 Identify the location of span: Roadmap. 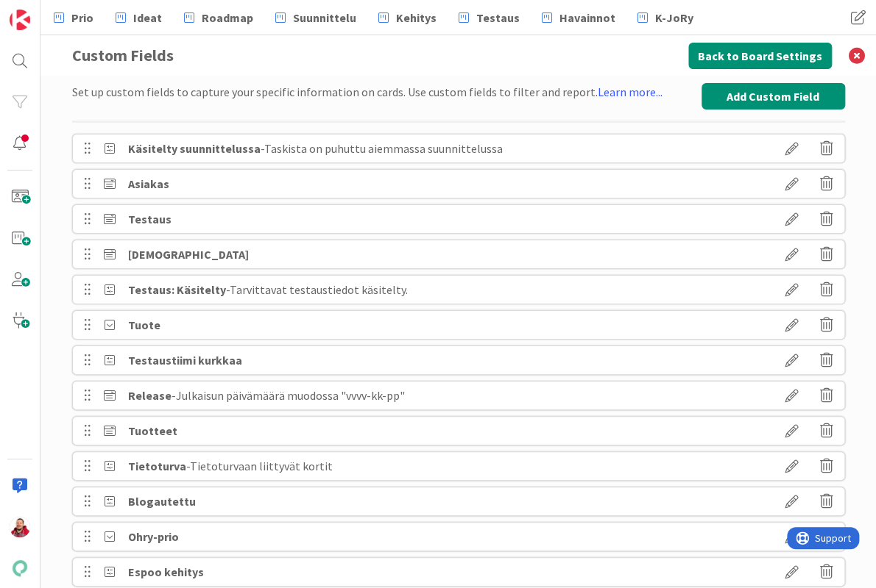
(228, 17).